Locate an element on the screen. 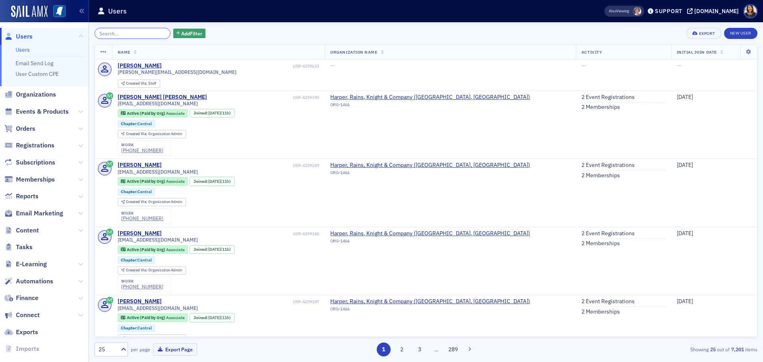 This screenshot has width=763, height=362. div: Staff is located at coordinates (141, 84).